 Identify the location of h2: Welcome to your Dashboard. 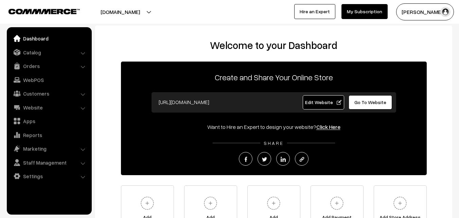
(274, 45).